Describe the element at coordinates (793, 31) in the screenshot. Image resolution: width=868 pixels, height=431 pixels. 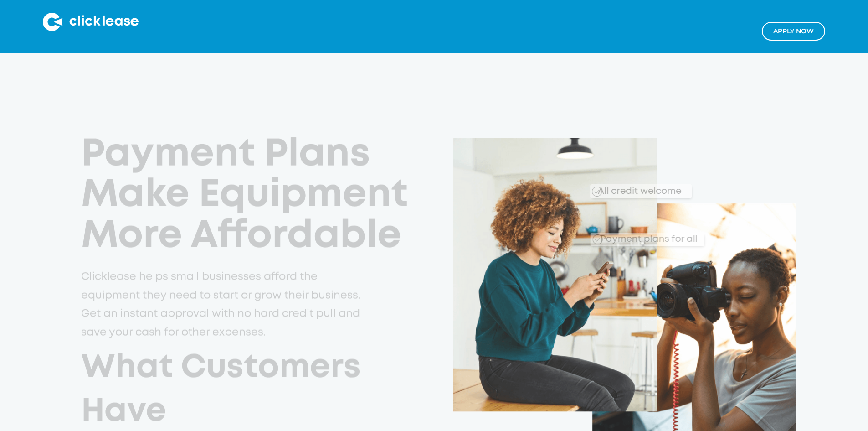
I see `a: Apply NOw` at that location.